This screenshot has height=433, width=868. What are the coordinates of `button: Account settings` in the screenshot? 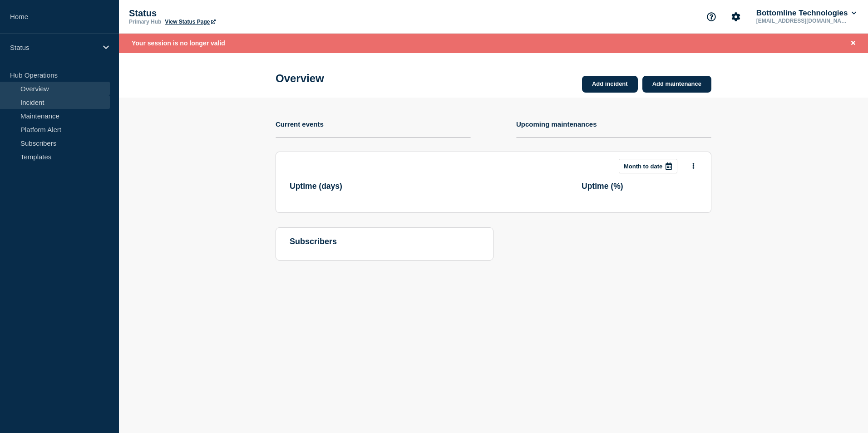 It's located at (736, 17).